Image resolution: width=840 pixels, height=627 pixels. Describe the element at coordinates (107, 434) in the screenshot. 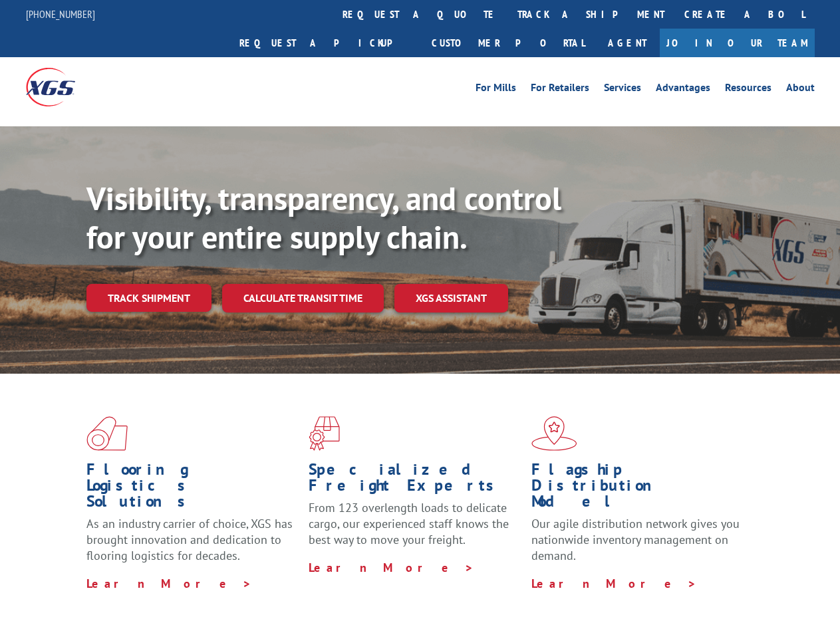

I see `img: xgs-icon-total-supply-chain-intelligence-red` at that location.